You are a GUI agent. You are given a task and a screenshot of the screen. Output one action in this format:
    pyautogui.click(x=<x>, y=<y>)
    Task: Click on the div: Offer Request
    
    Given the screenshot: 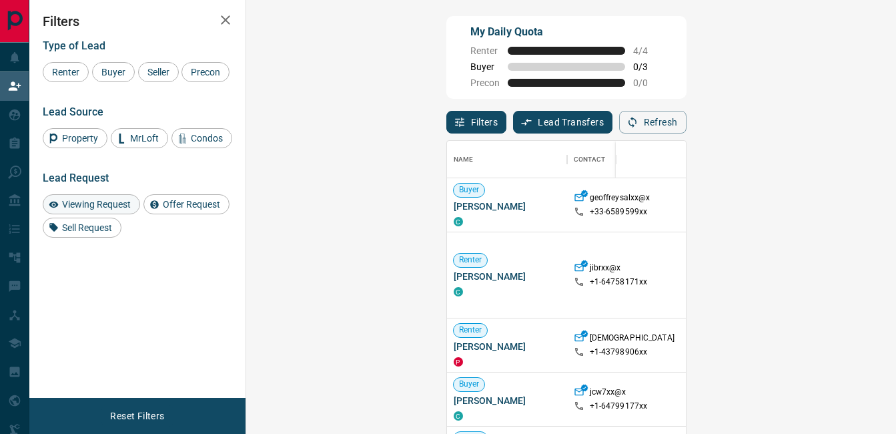 What is the action you would take?
    pyautogui.click(x=186, y=204)
    